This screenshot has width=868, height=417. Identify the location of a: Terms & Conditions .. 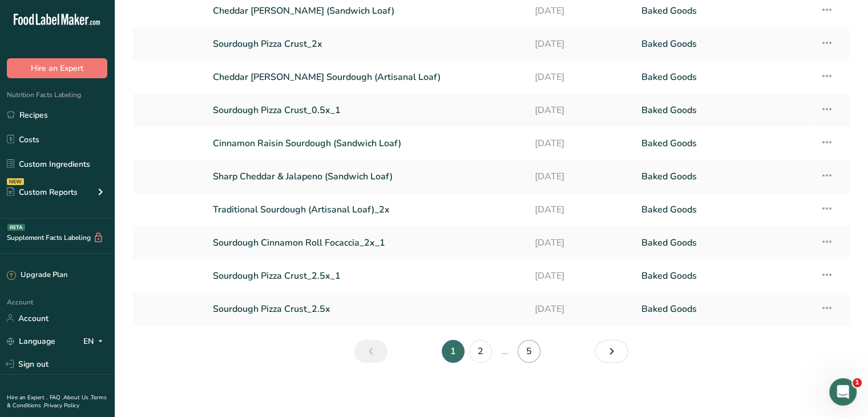
(56, 401).